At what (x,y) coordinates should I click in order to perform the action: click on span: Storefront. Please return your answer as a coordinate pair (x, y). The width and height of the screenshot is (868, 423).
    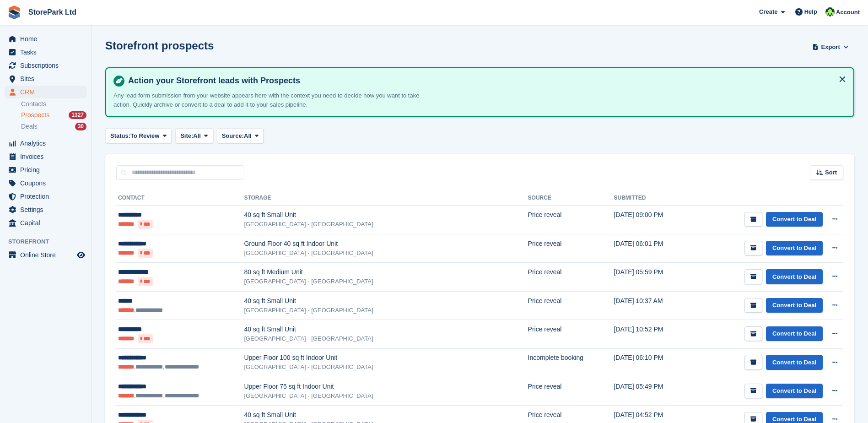
    Looking at the image, I should click on (49, 242).